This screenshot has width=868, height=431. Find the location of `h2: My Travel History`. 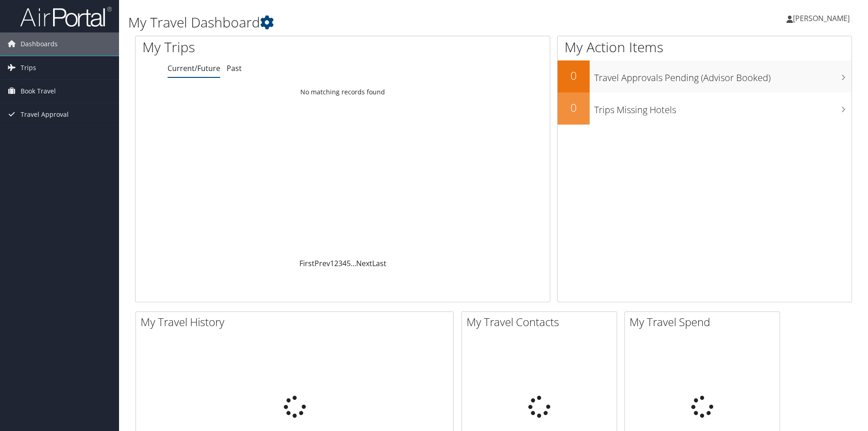

h2: My Travel History is located at coordinates (297, 322).